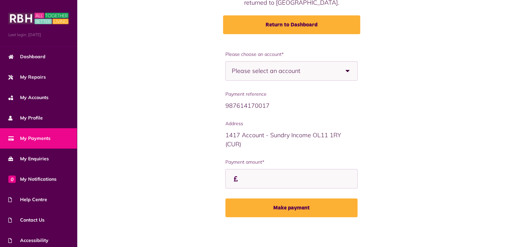 This screenshot has width=506, height=247. What do you see at coordinates (26, 220) in the screenshot?
I see `span: Contact Us` at bounding box center [26, 220].